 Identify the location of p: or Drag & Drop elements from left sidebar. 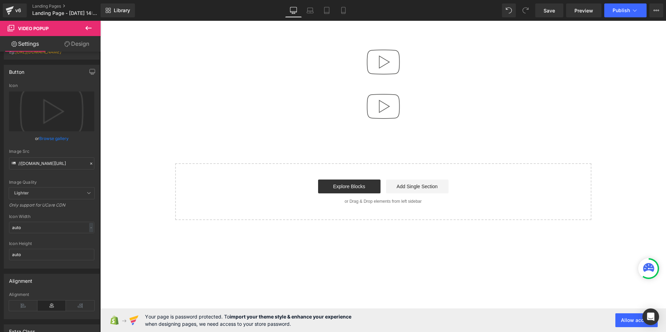
(283, 181).